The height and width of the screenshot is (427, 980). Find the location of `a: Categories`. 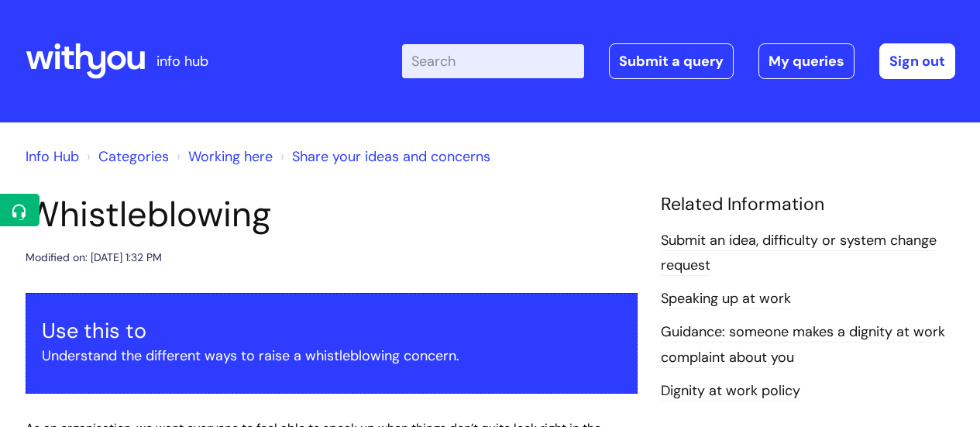

a: Categories is located at coordinates (133, 157).